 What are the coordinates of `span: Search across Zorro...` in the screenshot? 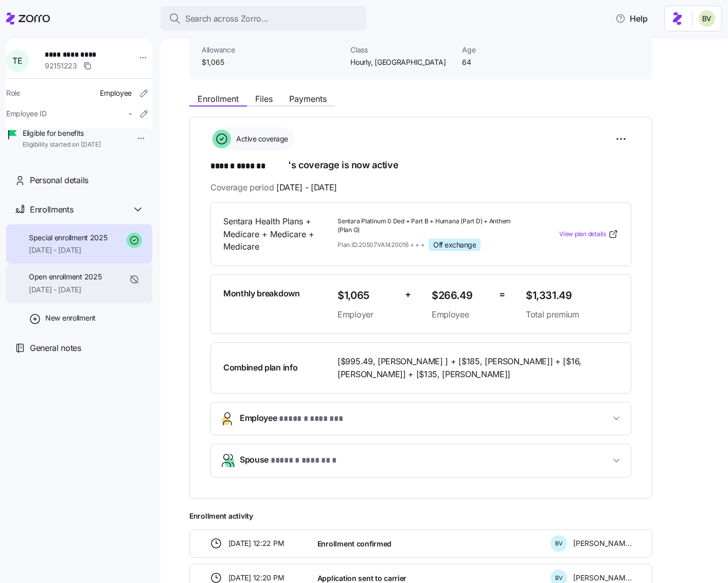 It's located at (227, 18).